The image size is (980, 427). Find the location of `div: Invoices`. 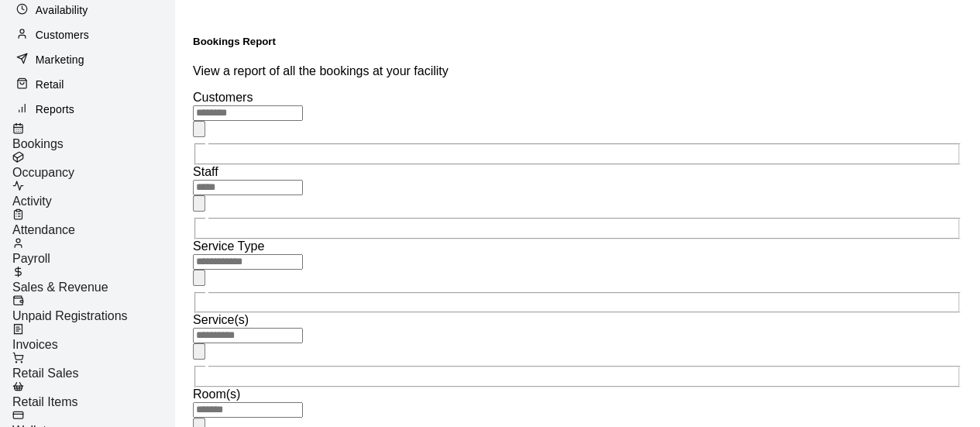

div: Invoices is located at coordinates (93, 337).